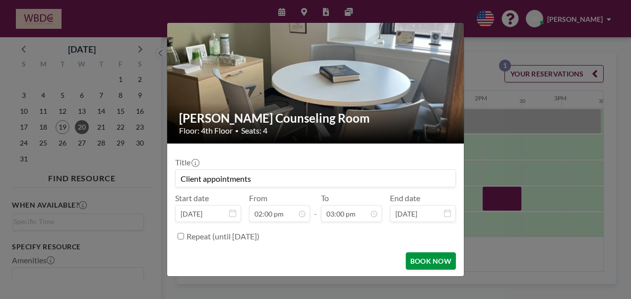 This screenshot has height=299, width=631. Describe the element at coordinates (254, 130) in the screenshot. I see `span: Seats: 4` at that location.